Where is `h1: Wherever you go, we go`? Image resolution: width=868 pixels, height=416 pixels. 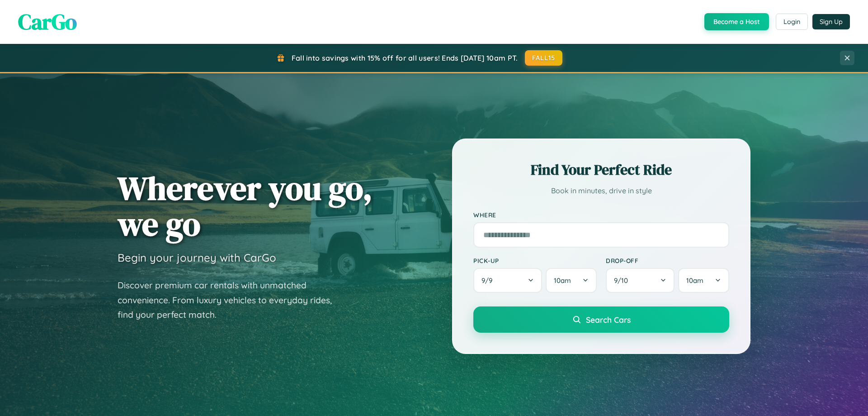
h1: Wherever you go, we go is located at coordinates (245, 206).